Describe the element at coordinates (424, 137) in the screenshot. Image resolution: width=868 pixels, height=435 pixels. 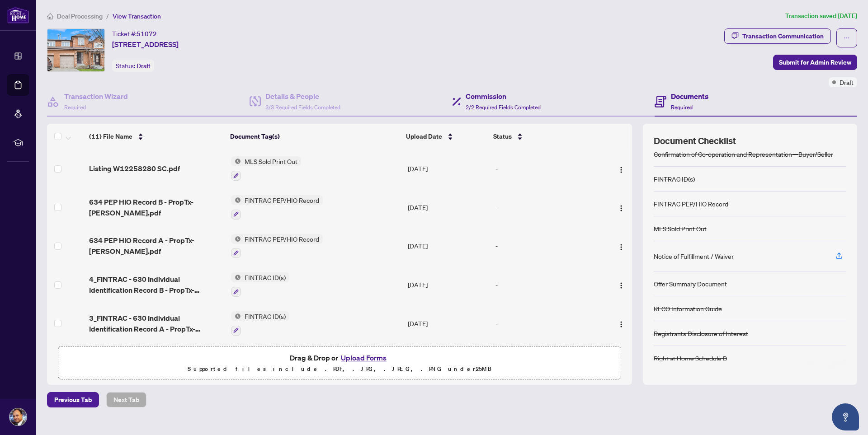
I see `span: Upload Date` at that location.